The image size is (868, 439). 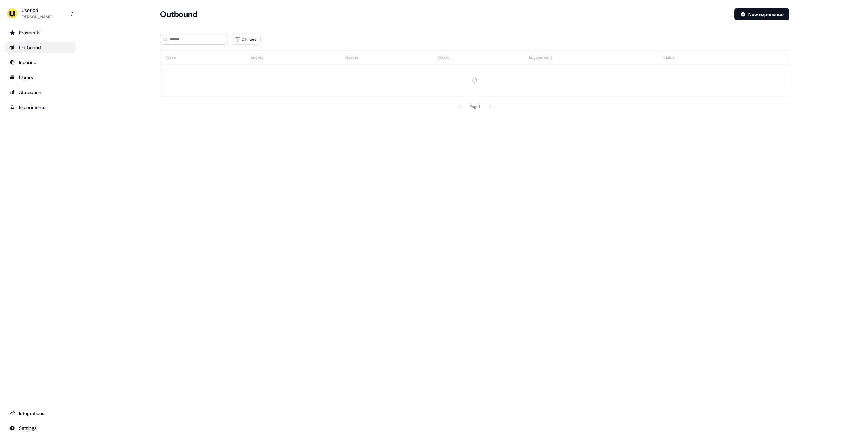 I want to click on div: Outbound, so click(x=40, y=47).